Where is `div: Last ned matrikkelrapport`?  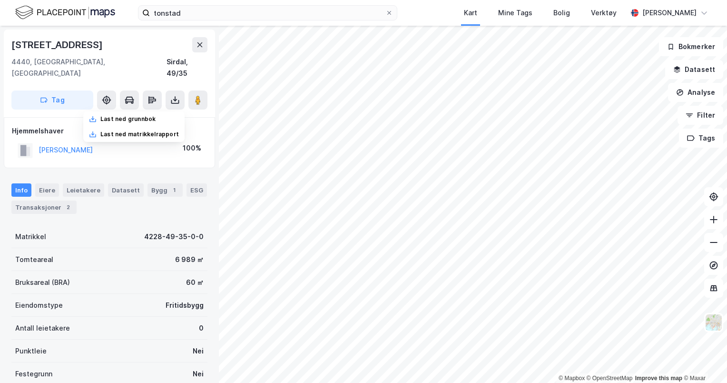
div: Last ned matrikkelrapport is located at coordinates (139, 134).